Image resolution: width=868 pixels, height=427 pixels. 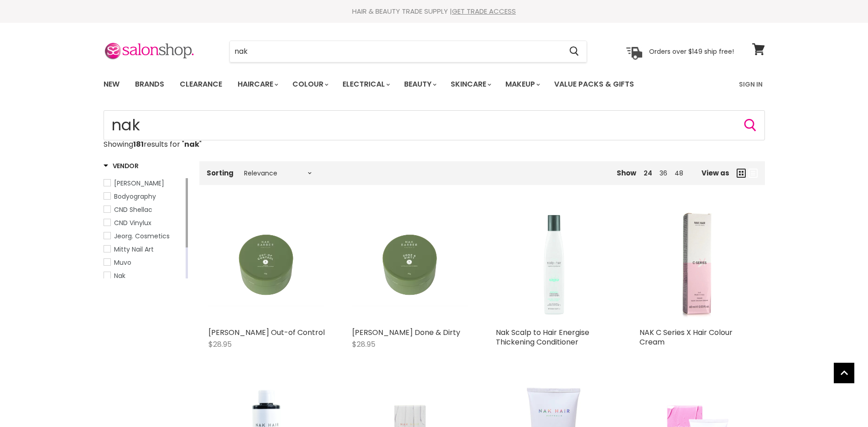 I want to click on a: Colour, so click(x=310, y=84).